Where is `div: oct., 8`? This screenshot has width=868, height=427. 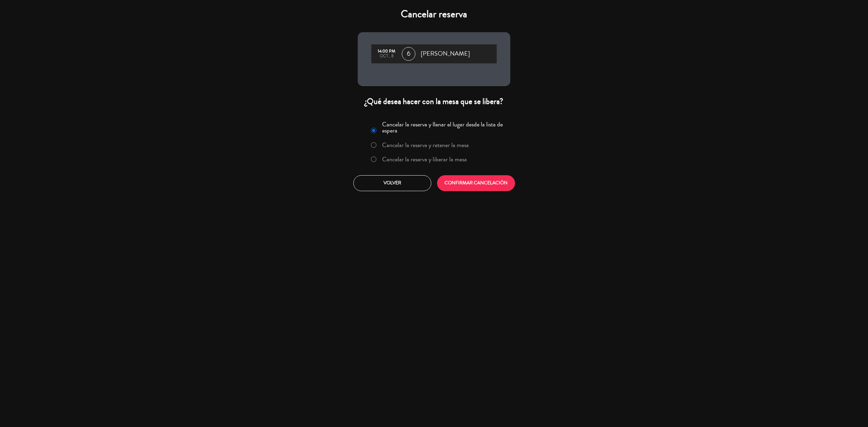
div: oct., 8 is located at coordinates (386, 56).